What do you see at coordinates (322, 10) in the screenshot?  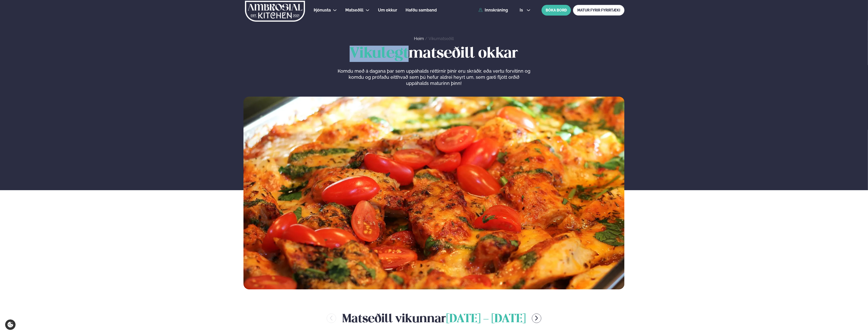 I see `span: Þjónusta` at bounding box center [322, 10].